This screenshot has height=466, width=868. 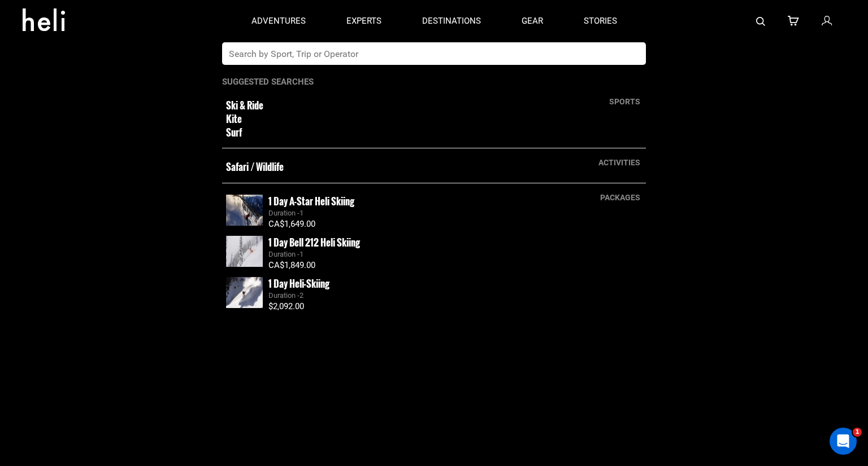 What do you see at coordinates (279, 20) in the screenshot?
I see `p: adventures` at bounding box center [279, 20].